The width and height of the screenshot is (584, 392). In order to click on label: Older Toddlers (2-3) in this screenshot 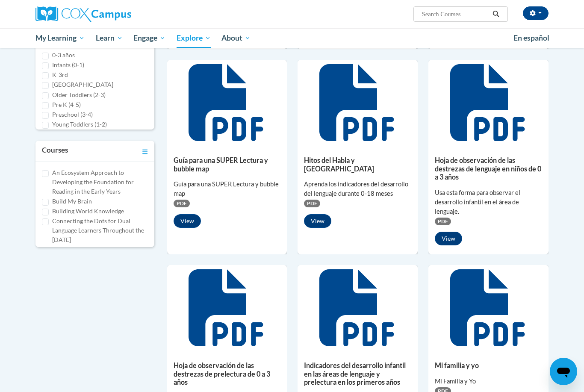, I will do `click(79, 95)`.